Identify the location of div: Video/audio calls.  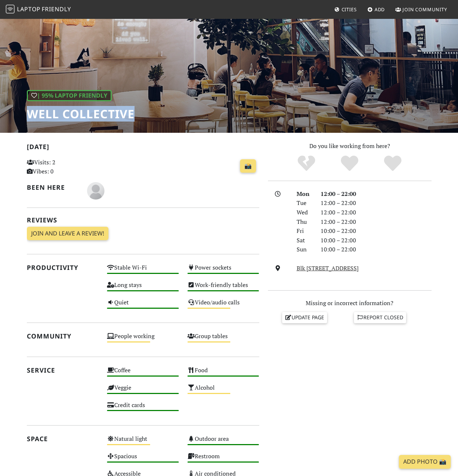
(223, 306).